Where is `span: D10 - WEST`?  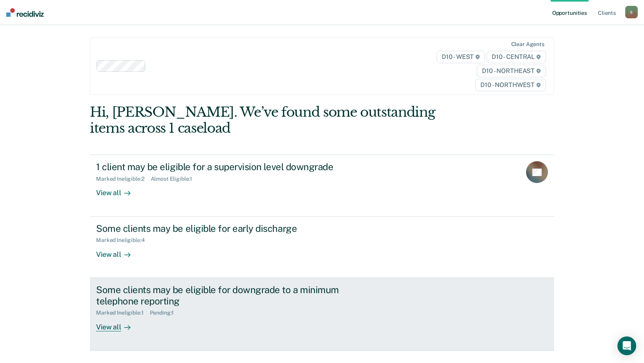
span: D10 - WEST is located at coordinates (460, 57).